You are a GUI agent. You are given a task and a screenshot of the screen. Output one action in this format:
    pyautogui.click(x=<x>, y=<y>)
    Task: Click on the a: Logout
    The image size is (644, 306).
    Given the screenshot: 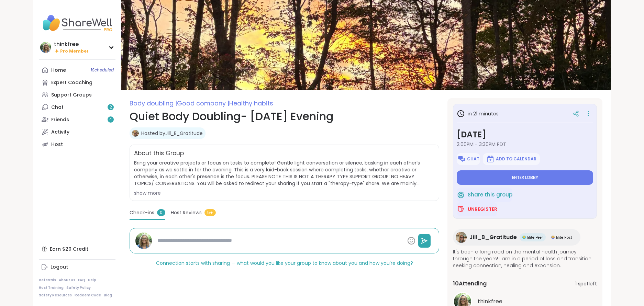 What is the action you would take?
    pyautogui.click(x=77, y=267)
    